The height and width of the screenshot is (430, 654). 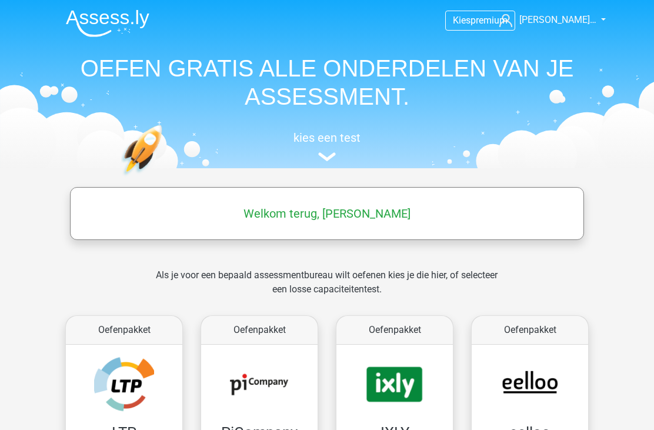 I want to click on img: oefenen, so click(x=164, y=178).